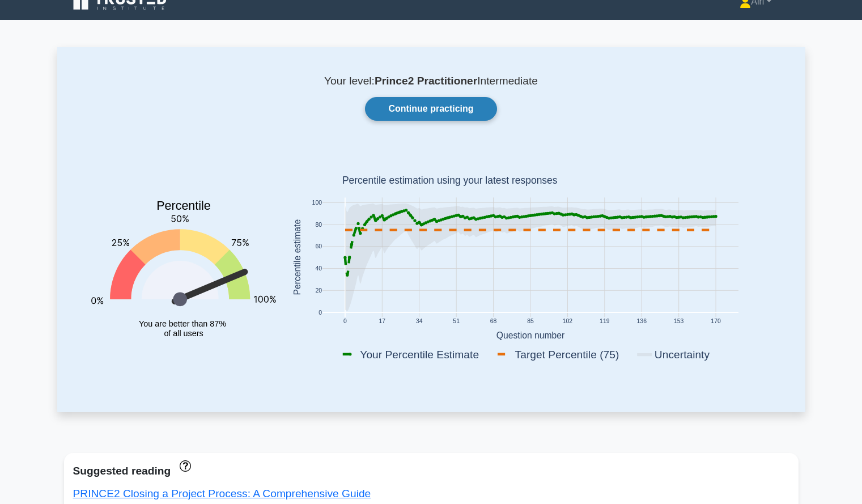 The height and width of the screenshot is (504, 862). Describe the element at coordinates (183, 464) in the screenshot. I see `a: These concepts have been answered less than 50% correct. The guides disapear when you answer ques...` at that location.